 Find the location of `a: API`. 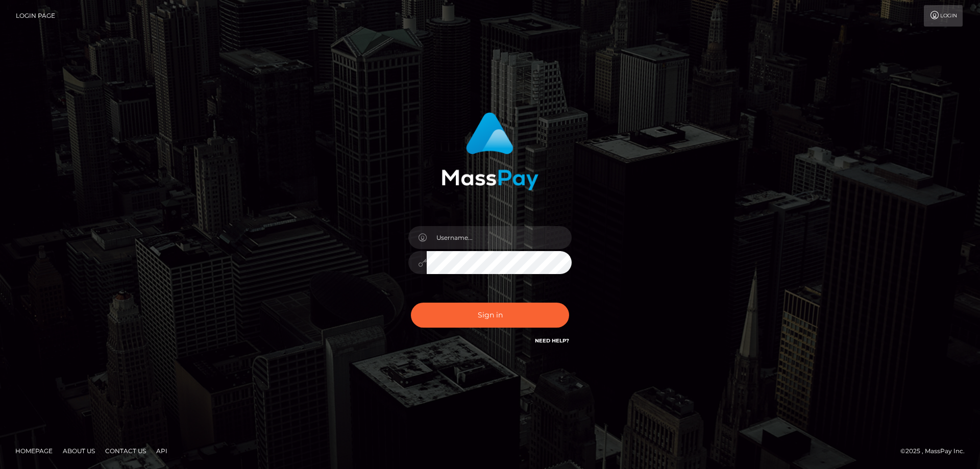

a: API is located at coordinates (161, 451).